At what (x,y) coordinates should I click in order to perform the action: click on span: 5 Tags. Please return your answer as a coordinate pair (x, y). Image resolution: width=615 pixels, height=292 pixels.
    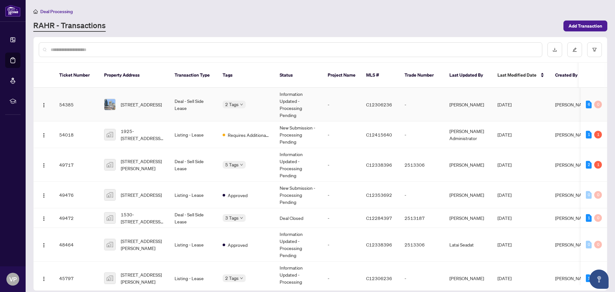
    Looking at the image, I should click on (232, 164).